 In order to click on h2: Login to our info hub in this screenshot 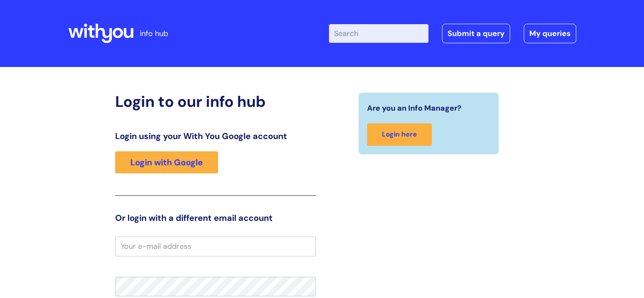, I will do `click(215, 101)`.